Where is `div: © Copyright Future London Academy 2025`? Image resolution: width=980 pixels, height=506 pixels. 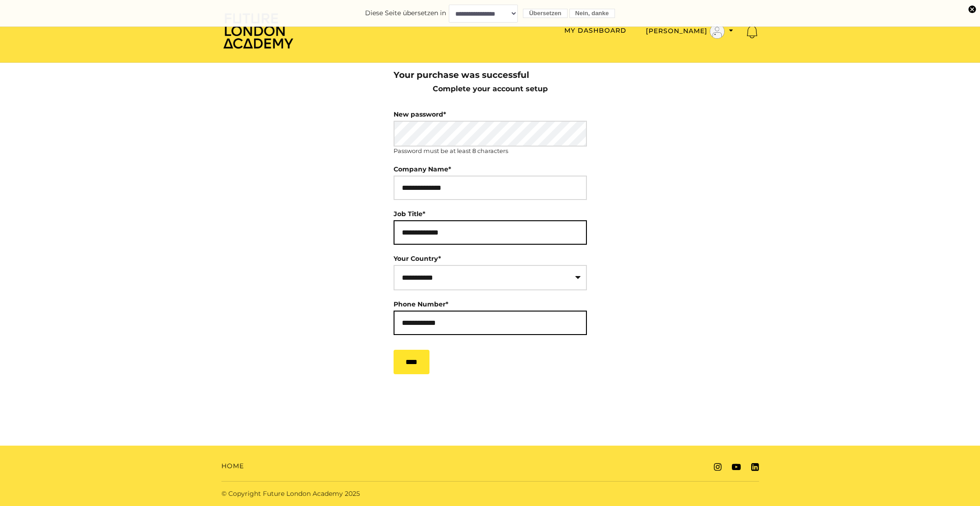 div: © Copyright Future London Academy 2025 is located at coordinates (352, 493).